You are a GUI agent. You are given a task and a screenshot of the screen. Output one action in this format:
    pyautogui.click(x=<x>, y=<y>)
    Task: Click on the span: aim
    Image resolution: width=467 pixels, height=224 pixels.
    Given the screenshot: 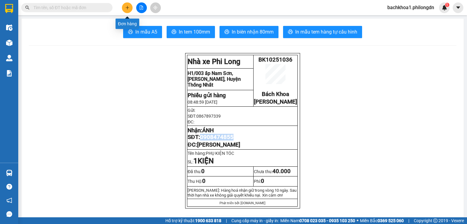 What is the action you would take?
    pyautogui.click(x=155, y=8)
    